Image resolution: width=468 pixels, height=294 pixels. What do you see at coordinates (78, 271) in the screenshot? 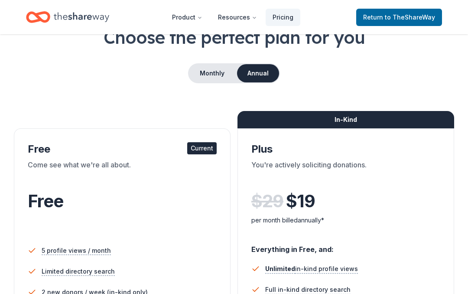
I see `span: Limited directory search` at bounding box center [78, 271].